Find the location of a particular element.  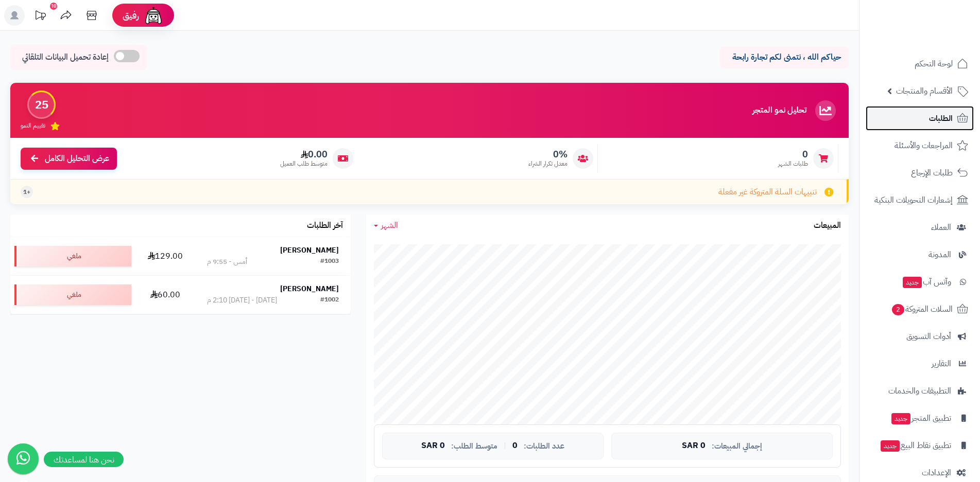

span: متوسط طلب العميل is located at coordinates (304, 164).